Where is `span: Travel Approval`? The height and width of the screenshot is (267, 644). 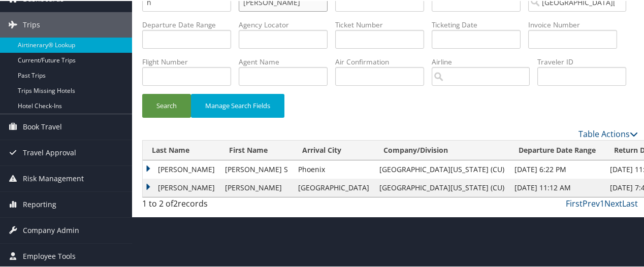
span: Travel Approval is located at coordinates (49, 152).